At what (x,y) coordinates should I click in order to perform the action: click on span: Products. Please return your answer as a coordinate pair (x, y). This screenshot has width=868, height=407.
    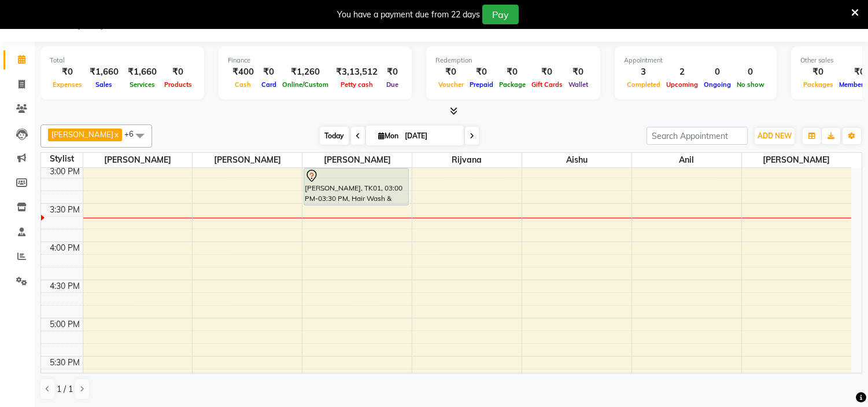
    Looking at the image, I should click on (178, 84).